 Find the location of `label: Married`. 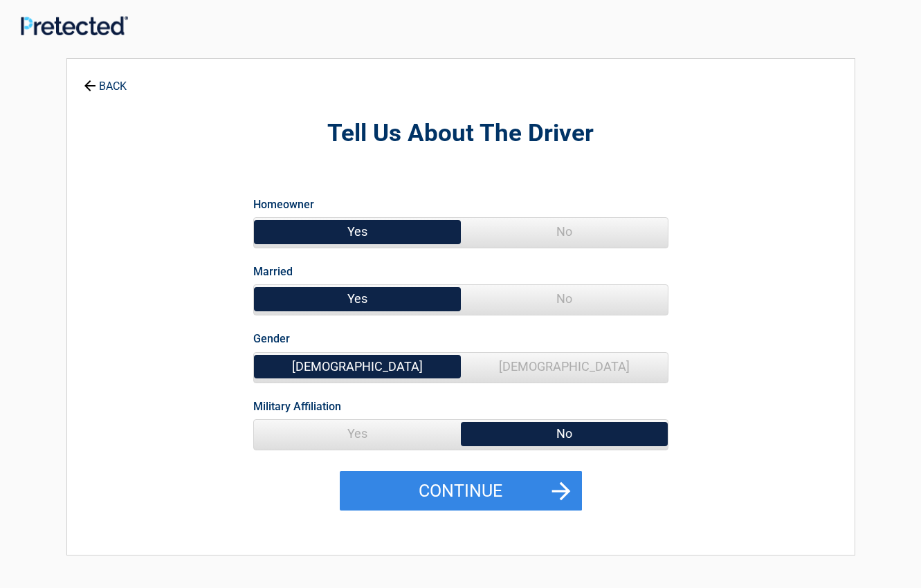

label: Married is located at coordinates (272, 271).